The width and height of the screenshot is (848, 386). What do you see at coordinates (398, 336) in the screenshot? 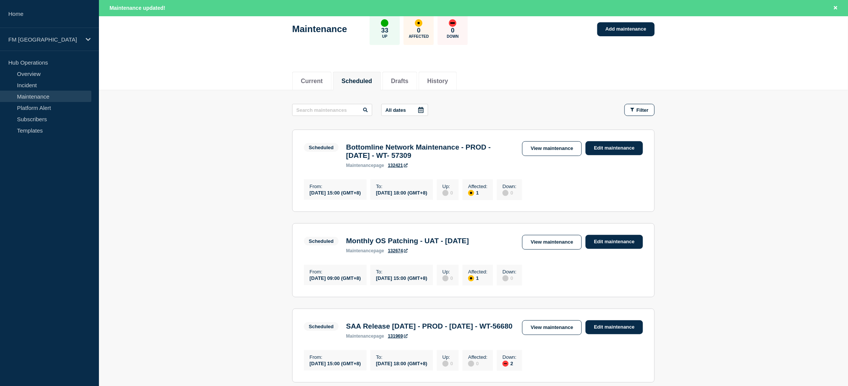
I see `a: 131969` at bounding box center [398, 336].